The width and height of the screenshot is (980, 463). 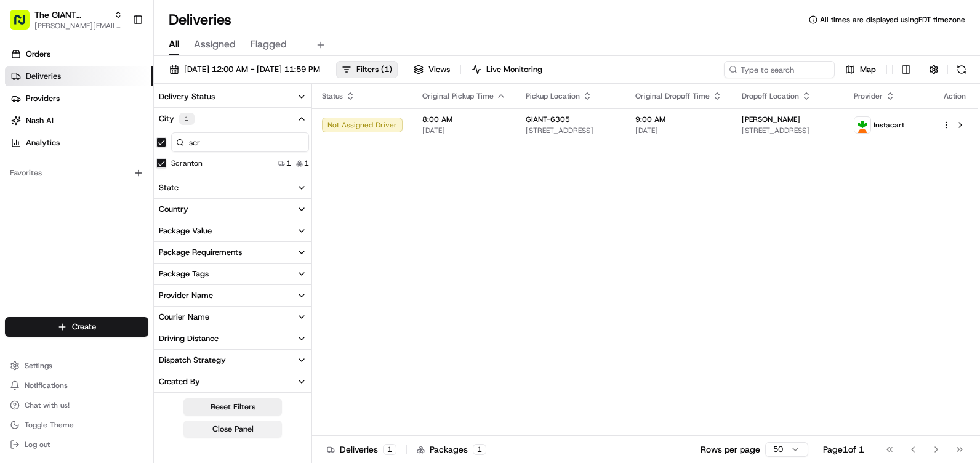 What do you see at coordinates (157, 184) in the screenshot?
I see `span: API Documentation` at bounding box center [157, 184].